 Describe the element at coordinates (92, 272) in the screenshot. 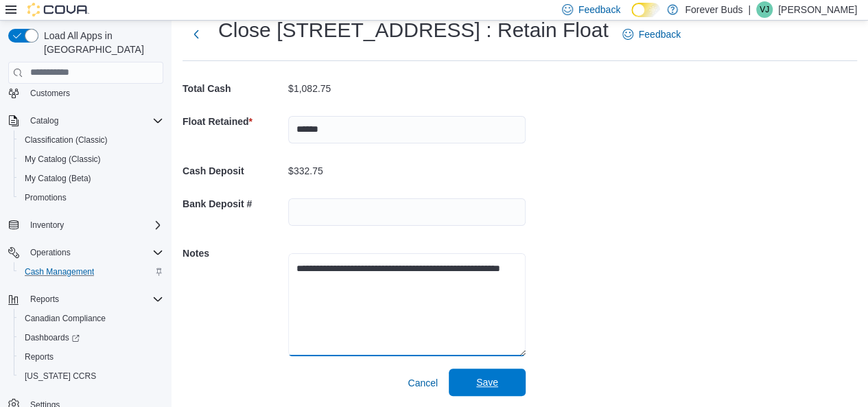

I see `button: Cash Management` at that location.